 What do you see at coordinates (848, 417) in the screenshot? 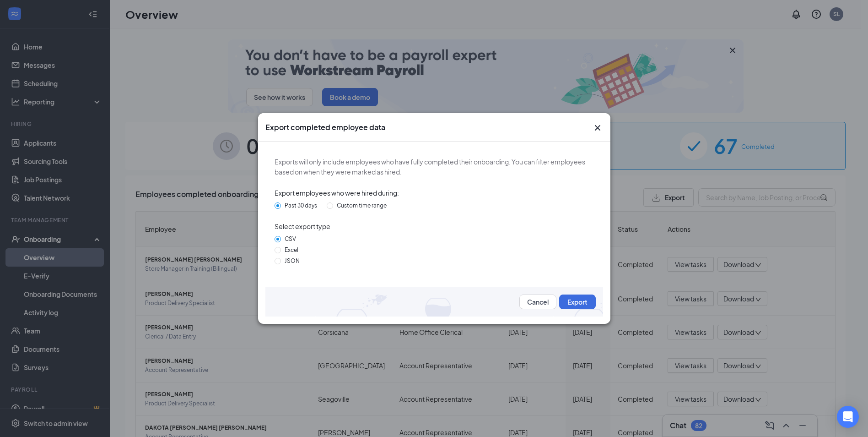
I see `div: Open Intercom Messenger` at bounding box center [848, 417].